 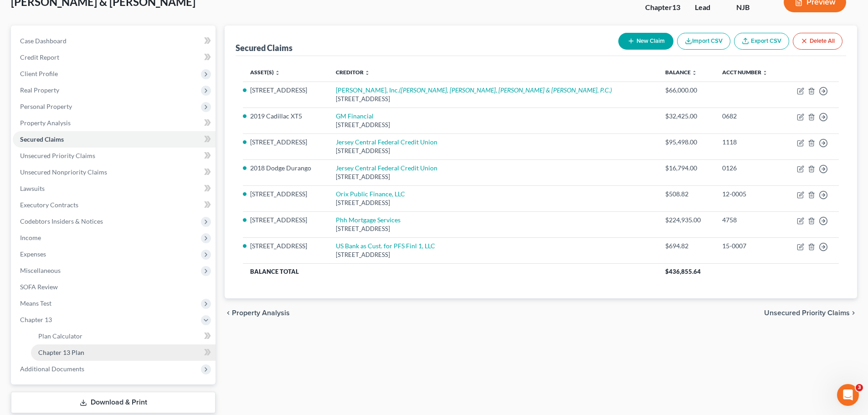 I want to click on span: 13, so click(x=676, y=7).